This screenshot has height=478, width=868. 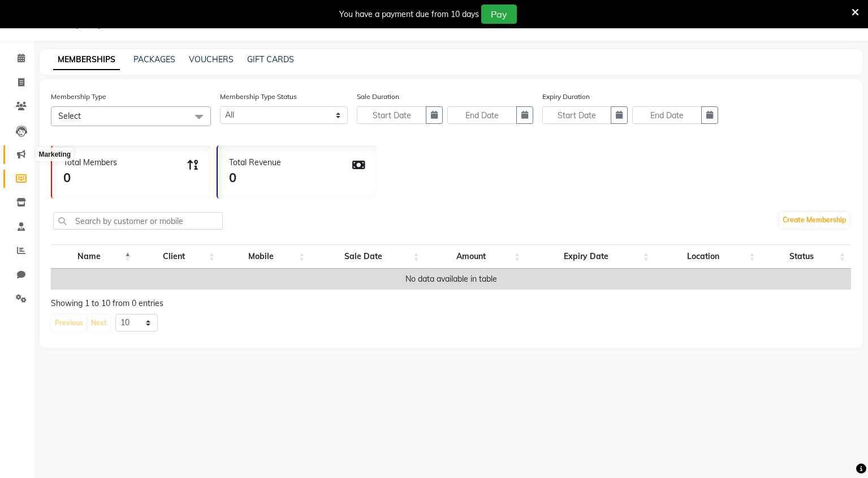 I want to click on a: PACKAGES, so click(x=155, y=59).